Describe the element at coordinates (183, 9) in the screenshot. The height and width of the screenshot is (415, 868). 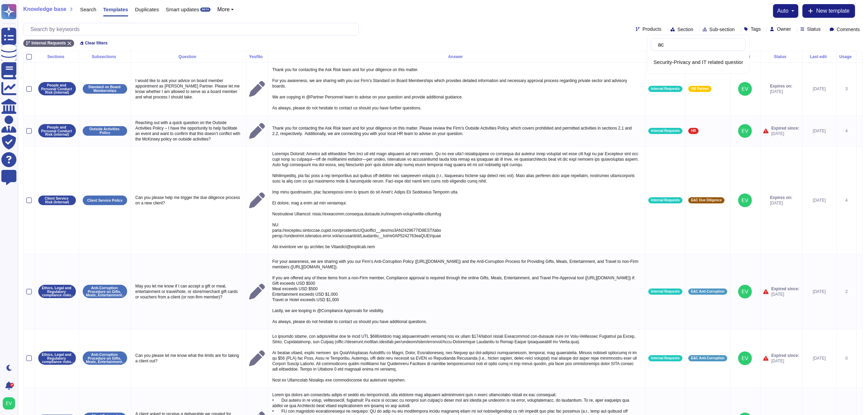
I see `span: Smart updates` at that location.